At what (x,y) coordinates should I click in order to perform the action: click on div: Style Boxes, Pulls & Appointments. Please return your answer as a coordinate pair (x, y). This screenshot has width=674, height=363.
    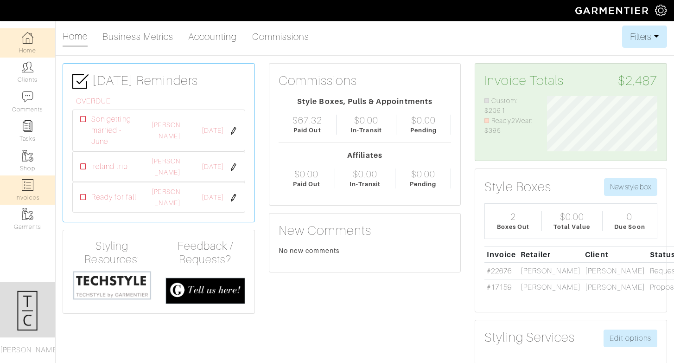
    Looking at the image, I should click on (365, 102).